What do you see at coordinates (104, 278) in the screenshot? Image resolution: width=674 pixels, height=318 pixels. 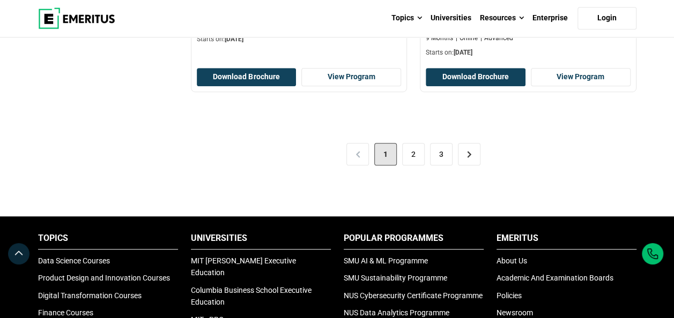 I see `a: Product Design and Innovation Courses` at bounding box center [104, 278].